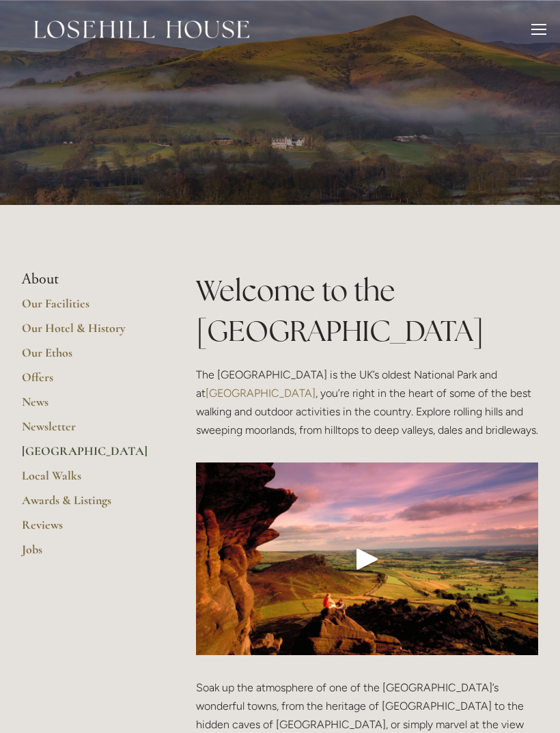 The height and width of the screenshot is (733, 560). Describe the element at coordinates (86, 407) in the screenshot. I see `a: News` at that location.